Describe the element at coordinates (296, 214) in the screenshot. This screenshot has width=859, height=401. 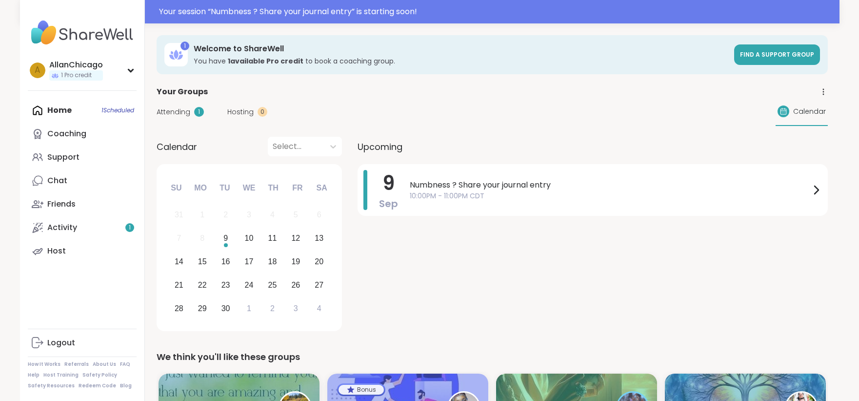
I see `div: 5` at that location.